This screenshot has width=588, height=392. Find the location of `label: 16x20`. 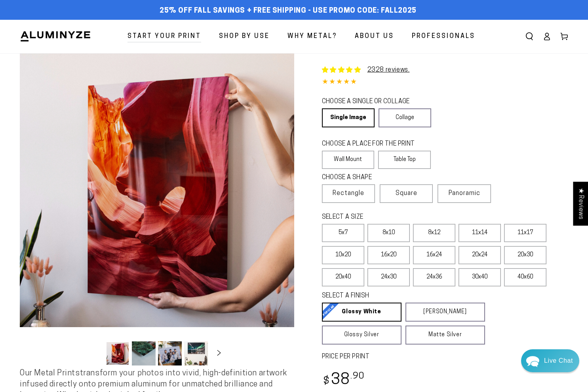

label: 16x20 is located at coordinates (389, 255).